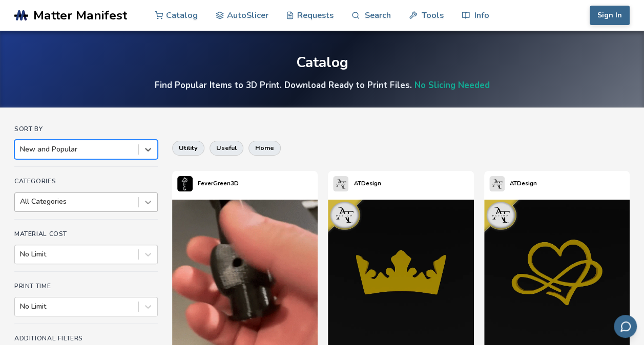 The image size is (644, 345). I want to click on h4: Find Popular Items to 3D Print. Download Ready to Print Files., so click(322, 85).